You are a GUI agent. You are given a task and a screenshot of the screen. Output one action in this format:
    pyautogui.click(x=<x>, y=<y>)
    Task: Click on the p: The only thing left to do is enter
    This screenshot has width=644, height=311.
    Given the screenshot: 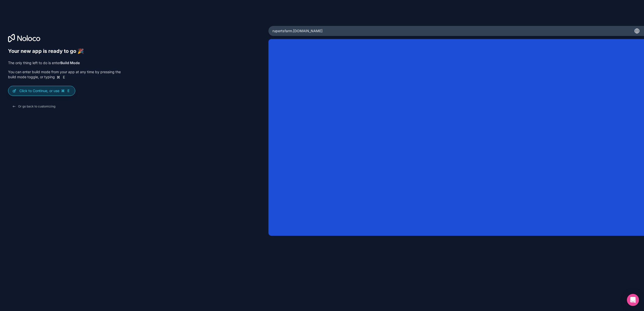 What is the action you would take?
    pyautogui.click(x=65, y=63)
    